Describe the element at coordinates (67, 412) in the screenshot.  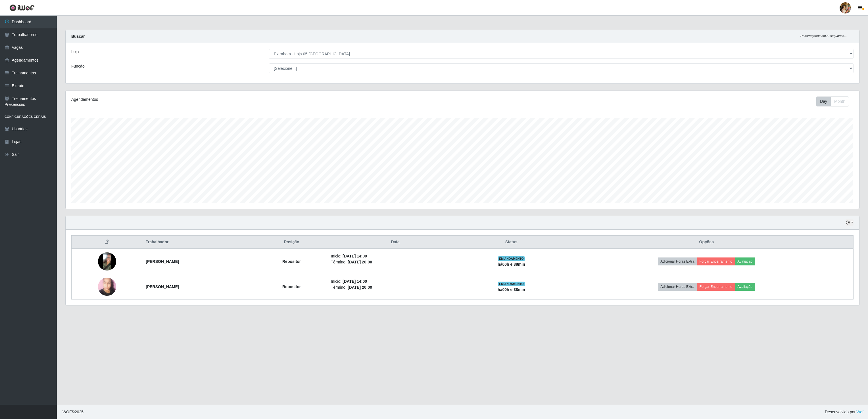
I see `span: IWOF` at that location.